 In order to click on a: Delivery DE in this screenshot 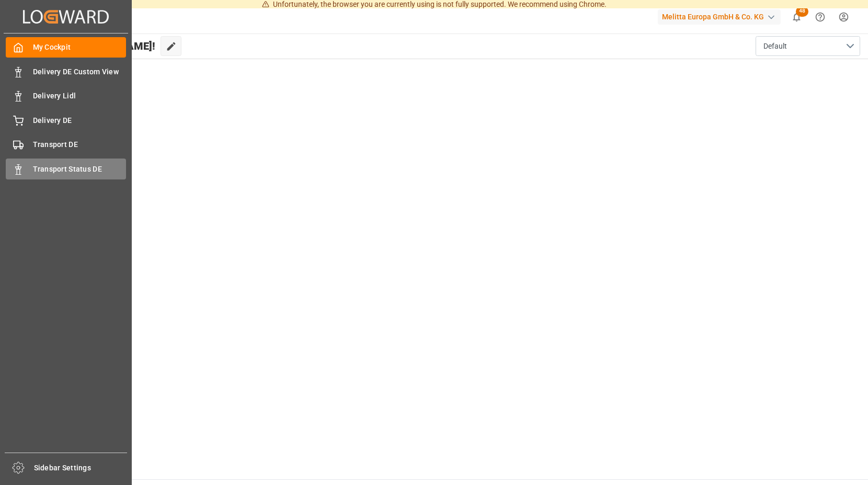, I will do `click(66, 120)`.